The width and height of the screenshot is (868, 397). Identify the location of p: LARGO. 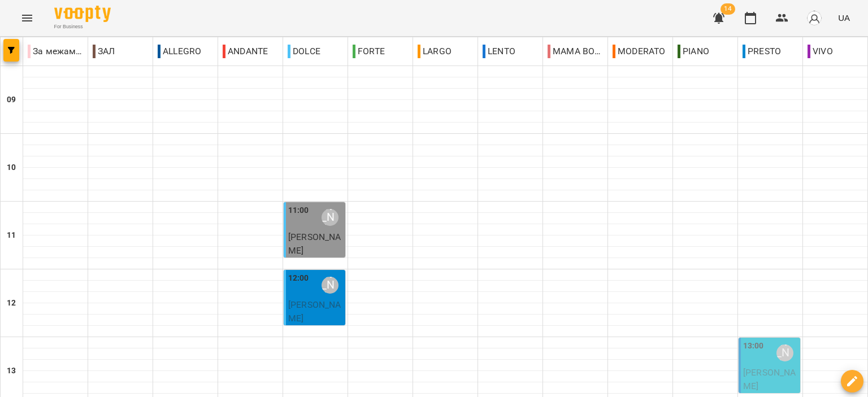
(435, 51).